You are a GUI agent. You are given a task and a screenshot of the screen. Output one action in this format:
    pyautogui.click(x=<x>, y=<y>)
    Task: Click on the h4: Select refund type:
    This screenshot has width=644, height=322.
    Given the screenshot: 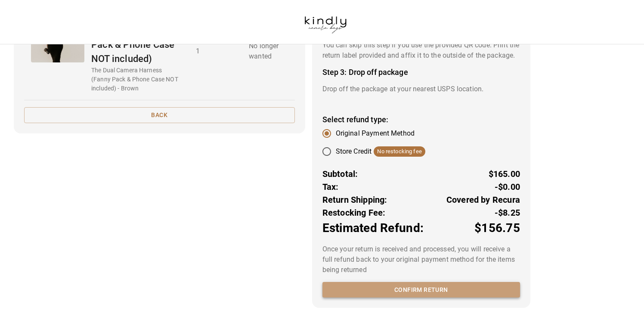 What is the action you would take?
    pyautogui.click(x=421, y=120)
    